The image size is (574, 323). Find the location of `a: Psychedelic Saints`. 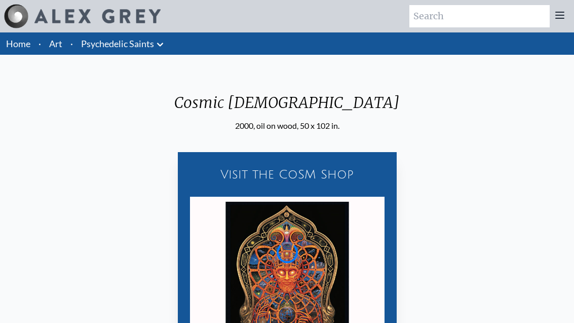

a: Psychedelic Saints is located at coordinates (118, 44).